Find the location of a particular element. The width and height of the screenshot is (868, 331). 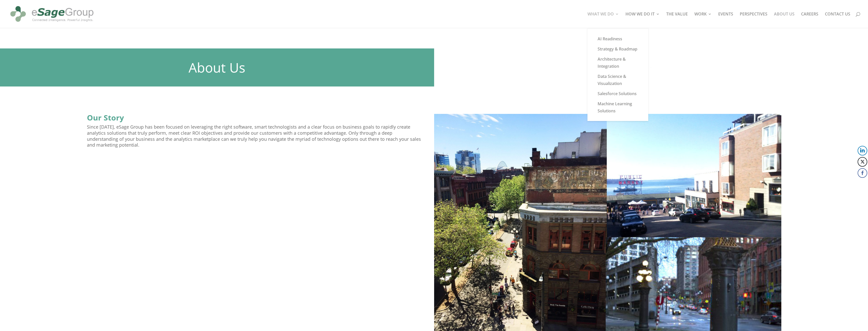

button: LinkedIn Share is located at coordinates (863, 151).